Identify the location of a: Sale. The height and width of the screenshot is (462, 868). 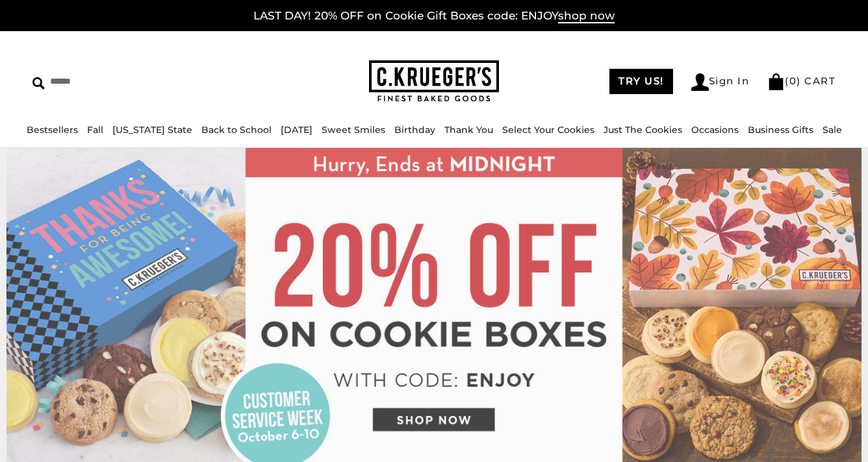
(832, 130).